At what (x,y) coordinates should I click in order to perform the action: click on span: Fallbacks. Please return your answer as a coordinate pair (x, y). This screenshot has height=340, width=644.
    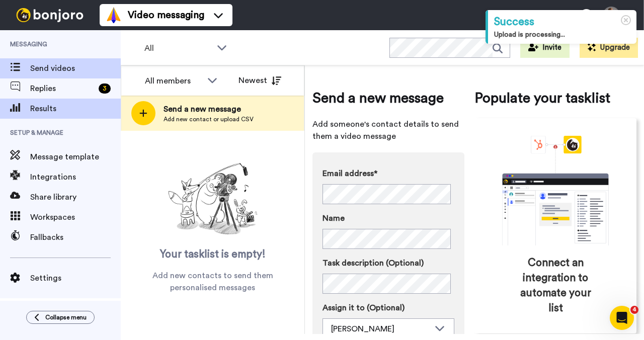
    Looking at the image, I should click on (76, 237).